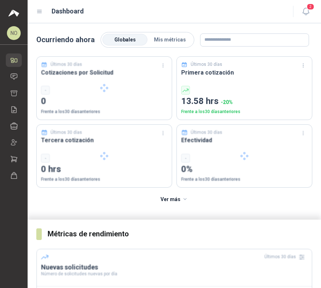  What do you see at coordinates (68, 11) in the screenshot?
I see `h1: Dashboard` at bounding box center [68, 11].